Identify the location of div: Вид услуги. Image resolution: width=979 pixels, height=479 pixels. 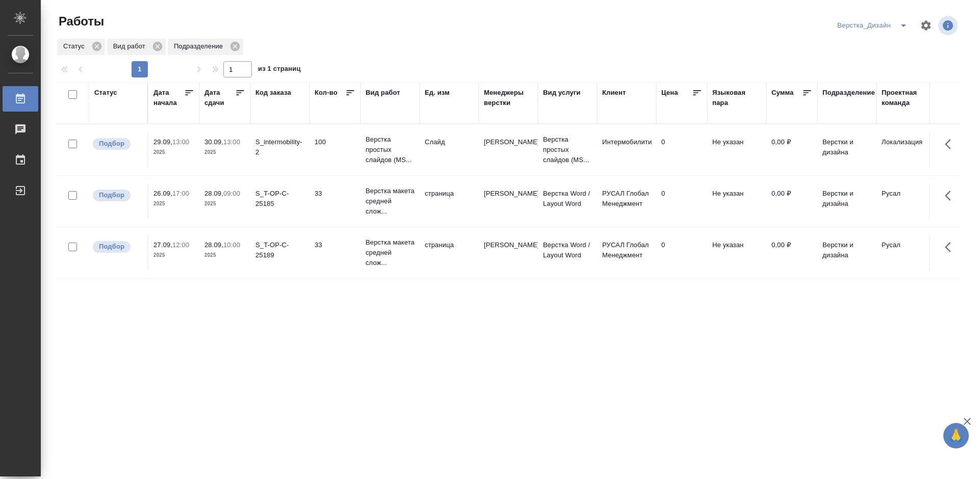
(562, 93).